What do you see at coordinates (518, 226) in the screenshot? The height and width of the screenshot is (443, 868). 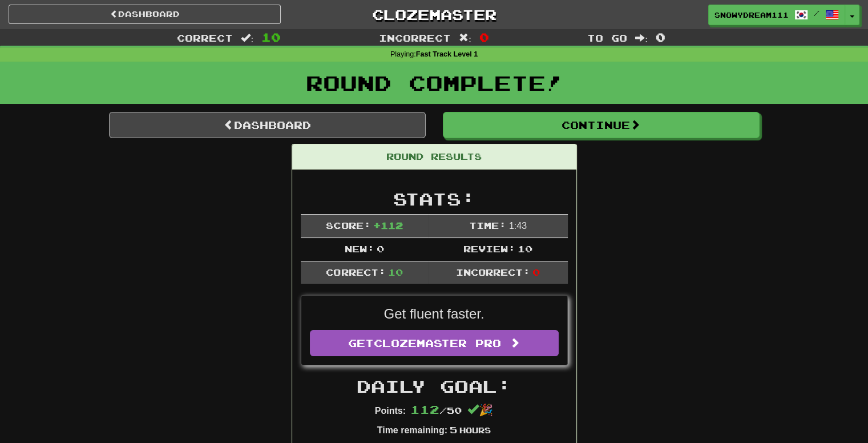 I see `span: 1 : 43` at bounding box center [518, 226].